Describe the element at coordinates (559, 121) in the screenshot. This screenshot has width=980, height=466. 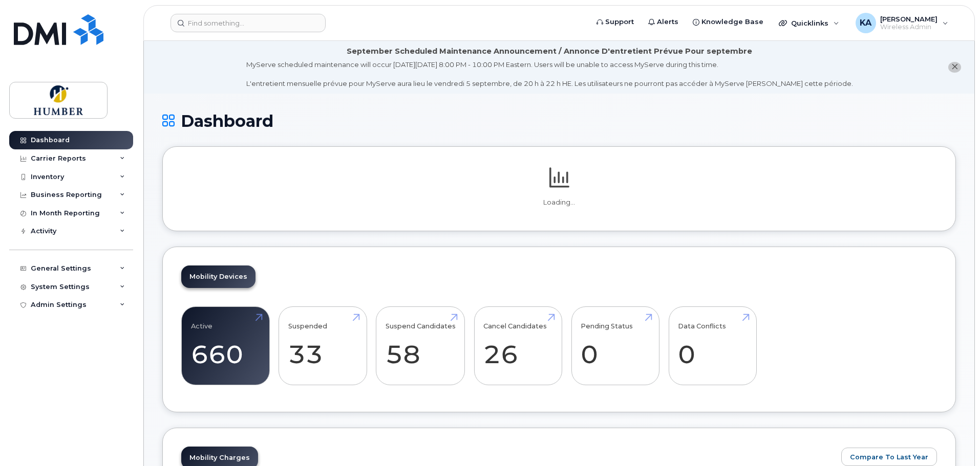
I see `h1: Dashboard` at that location.